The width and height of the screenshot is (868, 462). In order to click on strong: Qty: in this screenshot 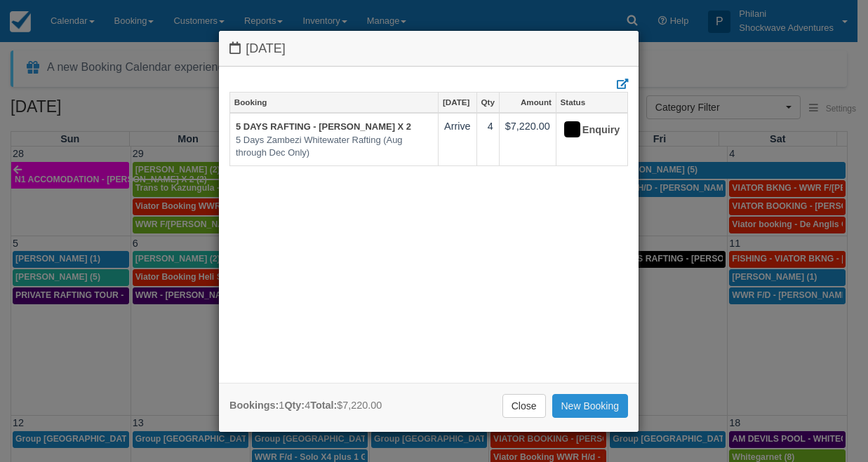, I will do `click(294, 405)`.